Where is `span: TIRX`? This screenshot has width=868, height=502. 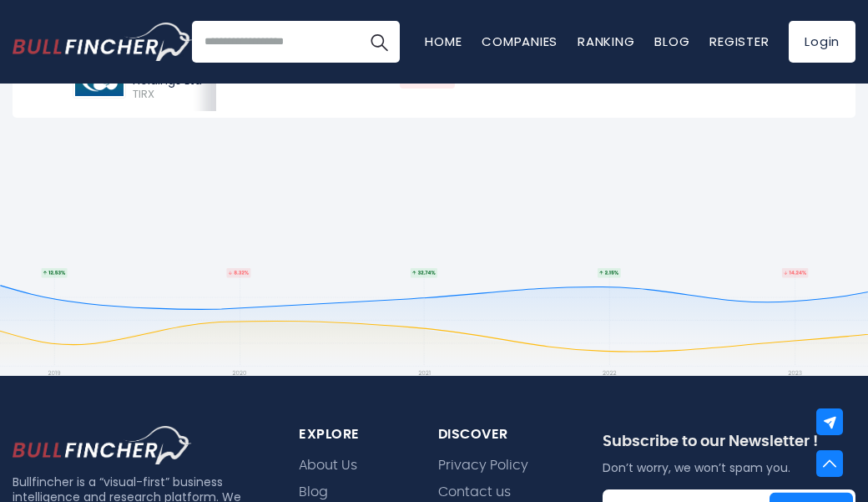
span: TIRX is located at coordinates (169, 94).